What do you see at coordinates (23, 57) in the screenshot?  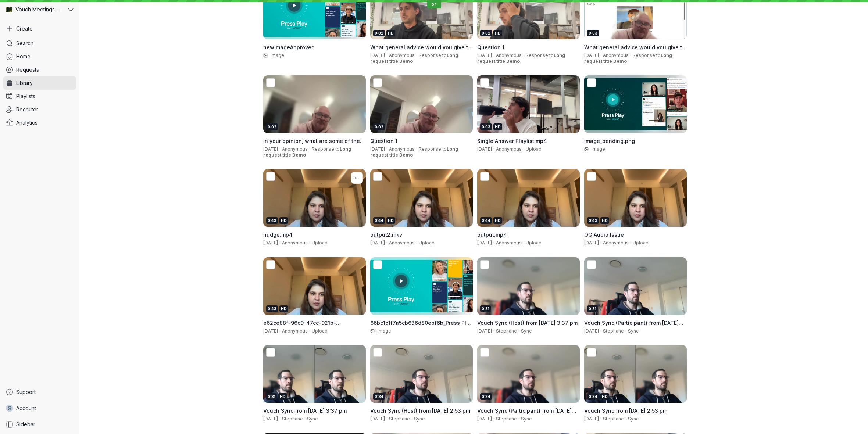 I see `span: Home` at bounding box center [23, 57].